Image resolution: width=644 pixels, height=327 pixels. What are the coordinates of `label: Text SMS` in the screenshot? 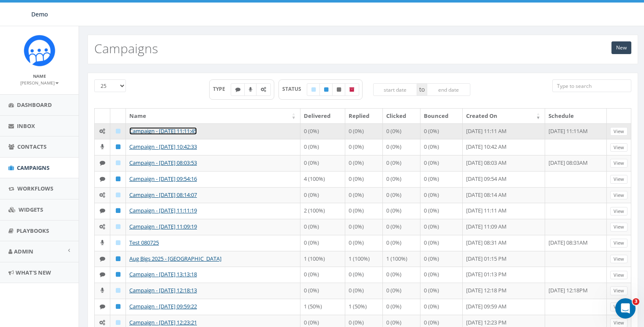 It's located at (238, 89).